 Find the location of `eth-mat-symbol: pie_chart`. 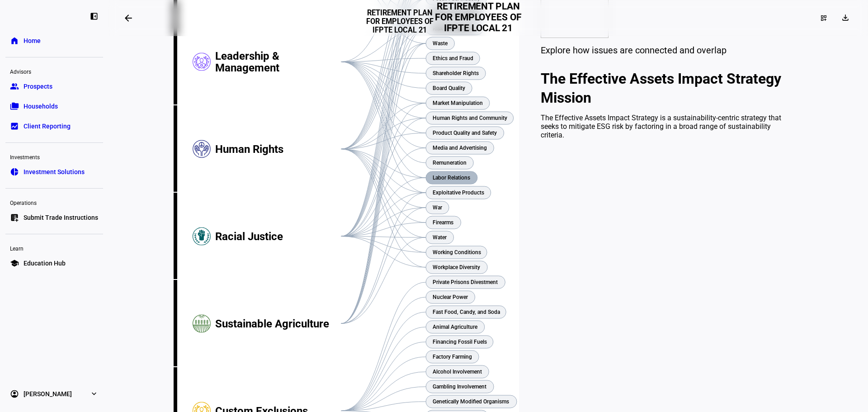

eth-mat-symbol: pie_chart is located at coordinates (15, 172).